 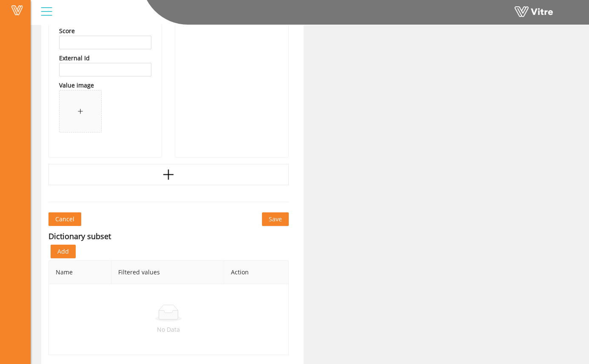 I want to click on div: Score, so click(x=67, y=31).